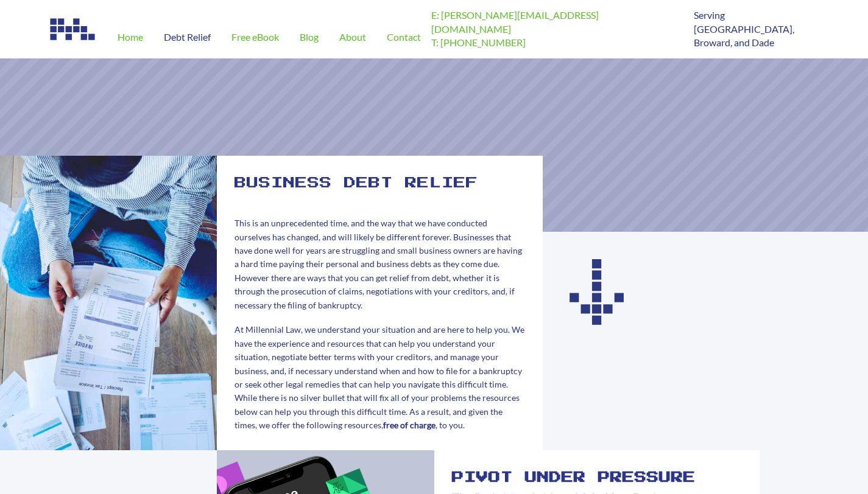  Describe the element at coordinates (187, 37) in the screenshot. I see `span: Debt Relief` at that location.